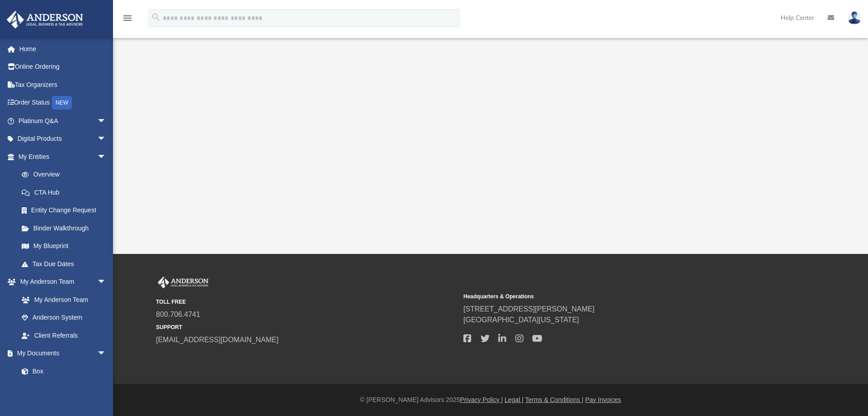 This screenshot has height=416, width=868. Describe the element at coordinates (63, 139) in the screenshot. I see `a: Digital Productsarrow_drop_down` at that location.